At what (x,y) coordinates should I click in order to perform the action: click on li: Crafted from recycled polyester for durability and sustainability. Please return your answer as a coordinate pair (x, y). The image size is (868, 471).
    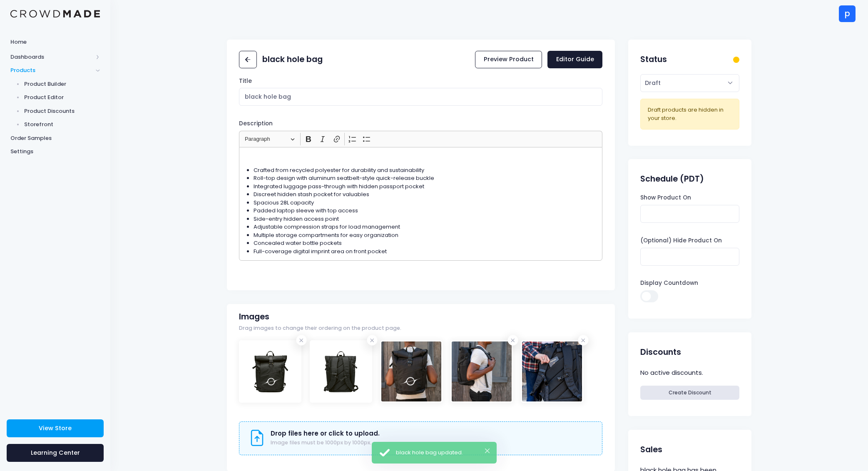
    Looking at the image, I should click on (426, 170).